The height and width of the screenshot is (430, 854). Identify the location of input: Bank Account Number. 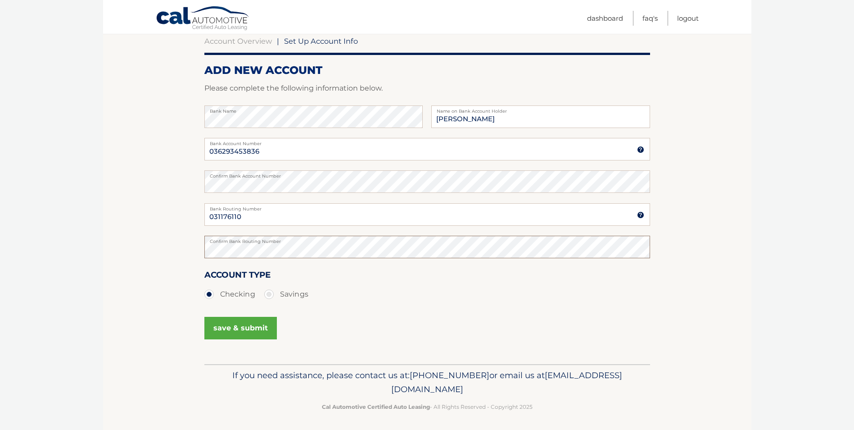
(427, 149).